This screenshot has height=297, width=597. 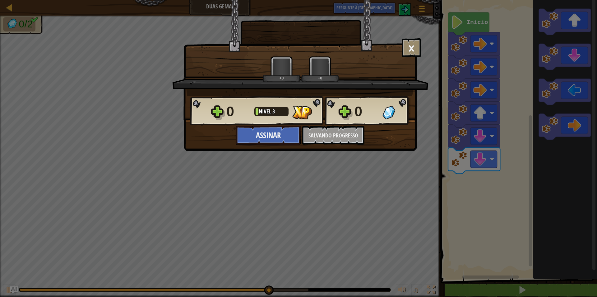 I want to click on span: Nível, so click(x=266, y=111).